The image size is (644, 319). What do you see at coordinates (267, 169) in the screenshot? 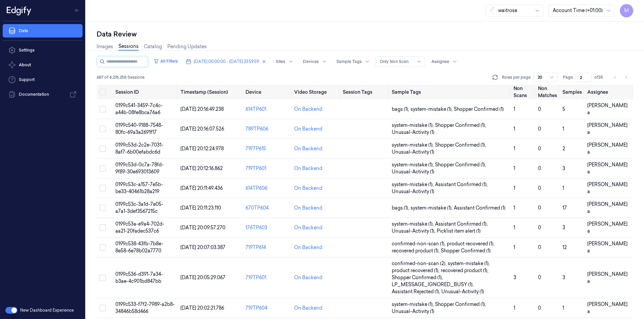
I see `div: 719TP601` at bounding box center [267, 169].